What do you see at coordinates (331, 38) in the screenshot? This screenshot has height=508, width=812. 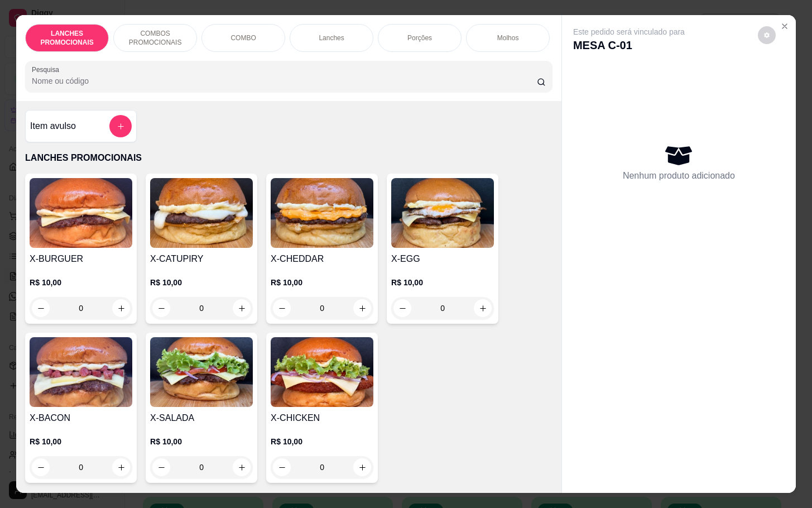 I see `p: Lanches` at bounding box center [331, 38].